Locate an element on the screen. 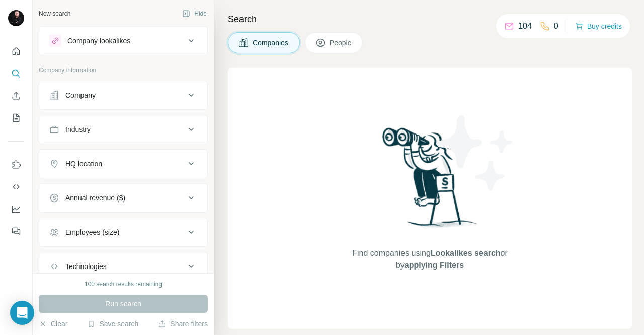  div: Annual revenue ($) is located at coordinates (95, 198).